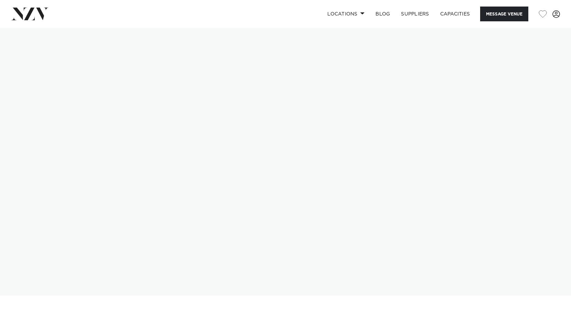 Image resolution: width=571 pixels, height=323 pixels. What do you see at coordinates (383, 14) in the screenshot?
I see `a: BLOG` at bounding box center [383, 14].